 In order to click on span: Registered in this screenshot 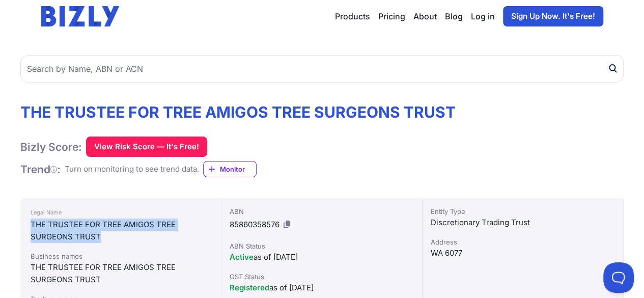, I will do `click(250, 287)`.